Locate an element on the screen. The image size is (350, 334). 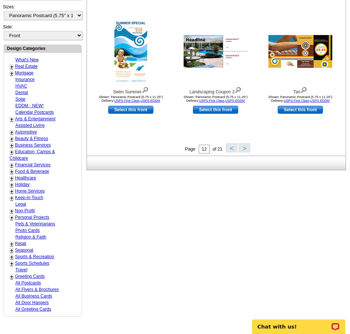
a: All Flyers & Brochures is located at coordinates (37, 290).